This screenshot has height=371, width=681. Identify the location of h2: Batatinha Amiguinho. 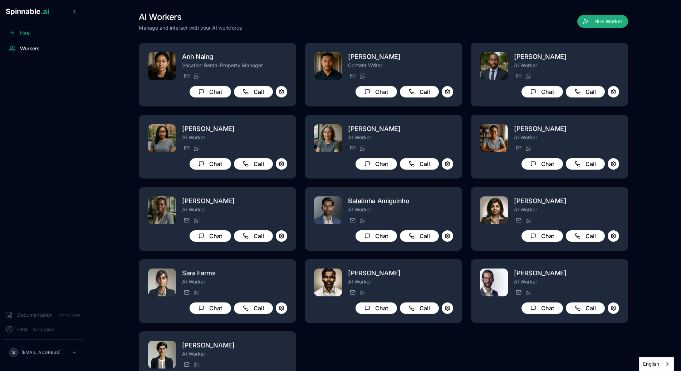
(400, 201).